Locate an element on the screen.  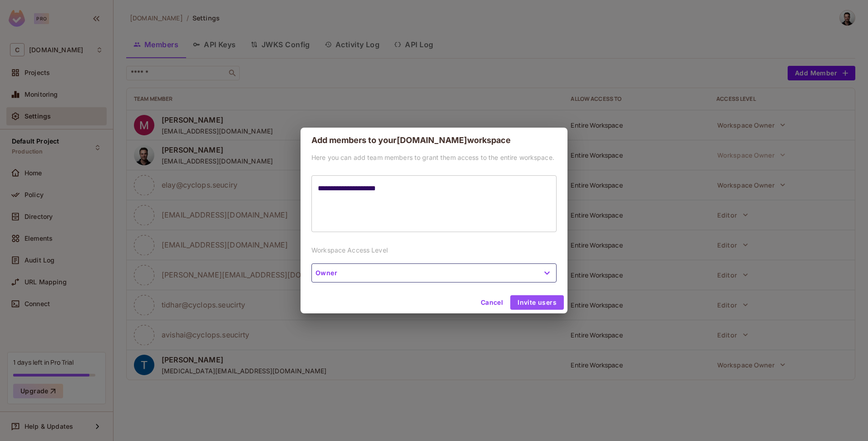
p: Workspace Access Level is located at coordinates (434, 250).